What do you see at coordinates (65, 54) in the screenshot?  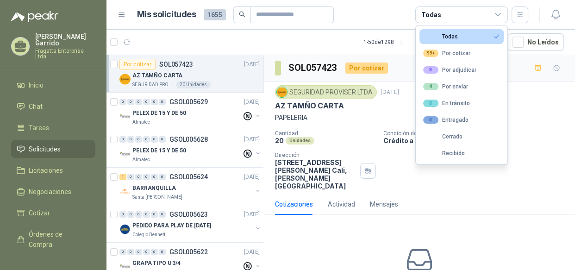 I see `p: Fragatta Enterprise Ltda` at bounding box center [65, 54].